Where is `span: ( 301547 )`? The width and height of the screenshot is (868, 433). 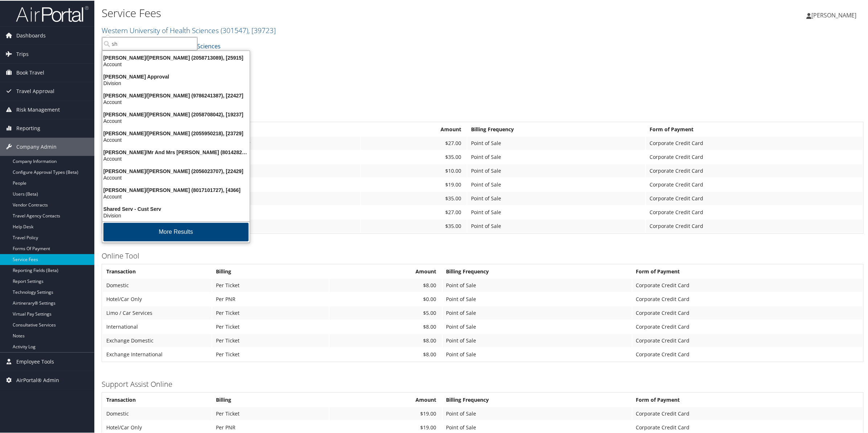
span: ( 301547 ) is located at coordinates (235, 30).